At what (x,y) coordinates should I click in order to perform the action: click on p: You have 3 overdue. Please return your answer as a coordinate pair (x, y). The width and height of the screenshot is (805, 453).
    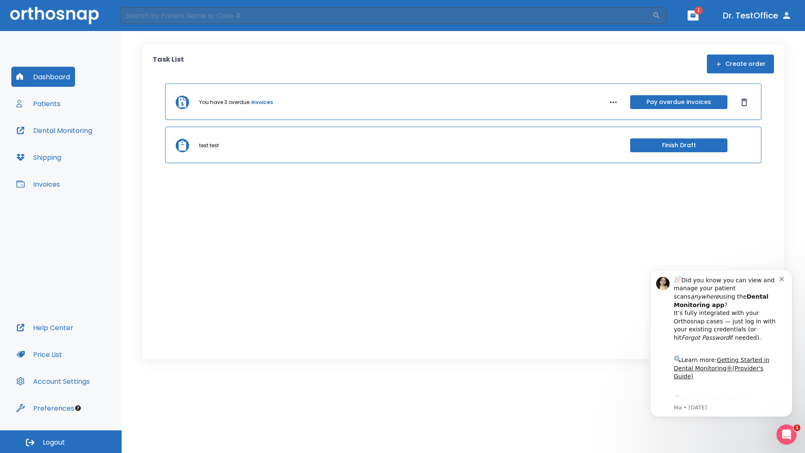
    Looking at the image, I should click on (224, 102).